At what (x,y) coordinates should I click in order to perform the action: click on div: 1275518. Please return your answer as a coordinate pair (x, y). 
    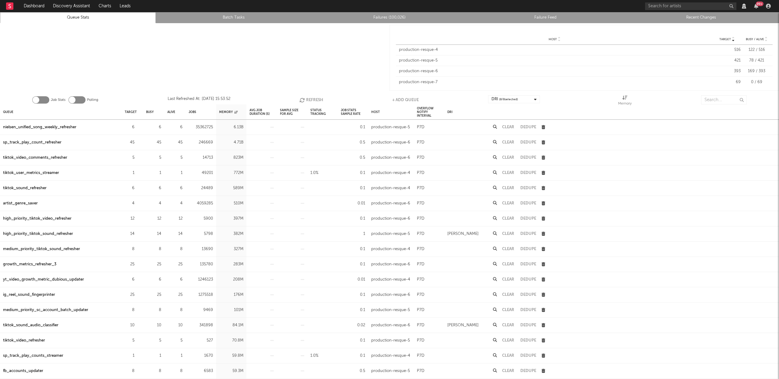
    Looking at the image, I should click on (201, 295).